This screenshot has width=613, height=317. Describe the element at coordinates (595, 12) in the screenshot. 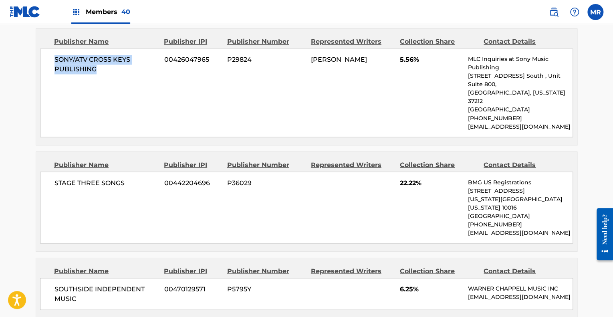

I see `div: User Menu` at that location.